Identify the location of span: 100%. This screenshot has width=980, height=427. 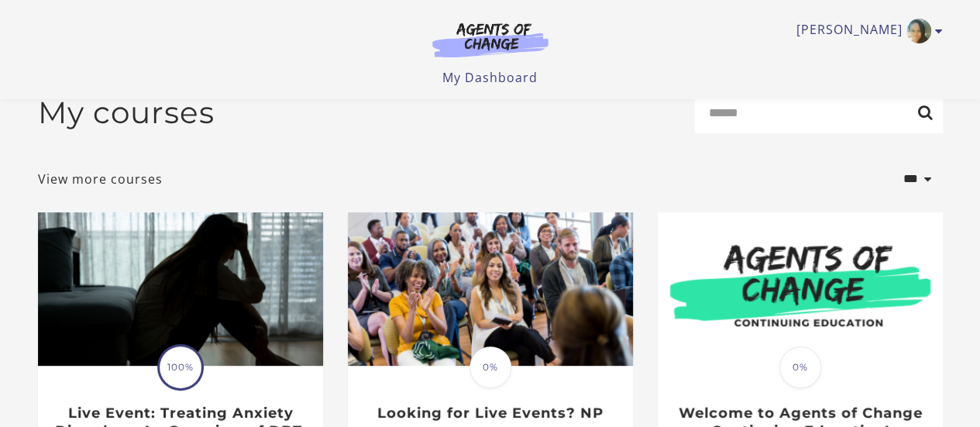
(181, 367).